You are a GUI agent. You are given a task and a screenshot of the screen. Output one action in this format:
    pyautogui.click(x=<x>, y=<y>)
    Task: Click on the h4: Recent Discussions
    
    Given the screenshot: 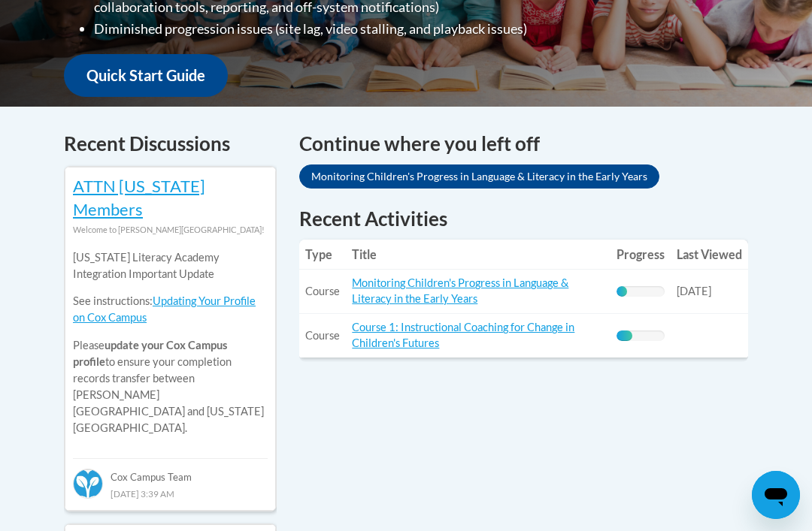 What is the action you would take?
    pyautogui.click(x=170, y=144)
    